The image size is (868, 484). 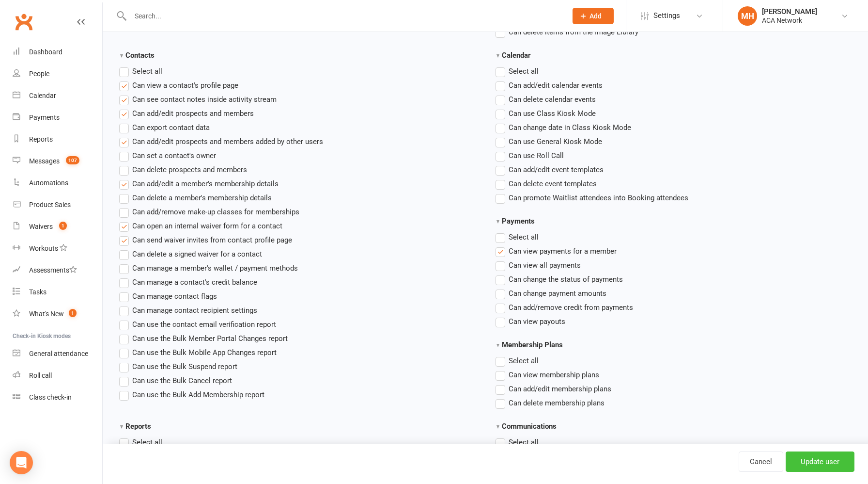 What do you see at coordinates (553, 374) in the screenshot?
I see `span: Can view membership plans` at bounding box center [553, 374].